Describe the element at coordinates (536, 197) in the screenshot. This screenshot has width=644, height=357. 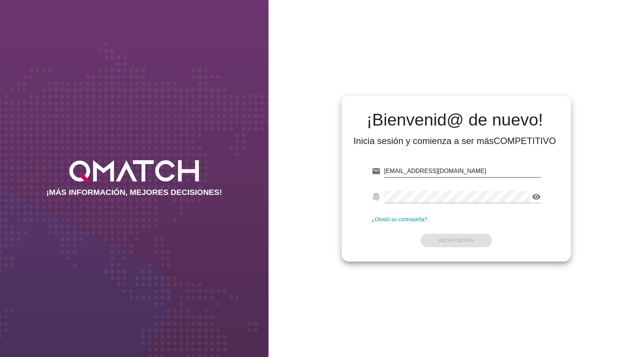
I see `i: visibility` at that location.